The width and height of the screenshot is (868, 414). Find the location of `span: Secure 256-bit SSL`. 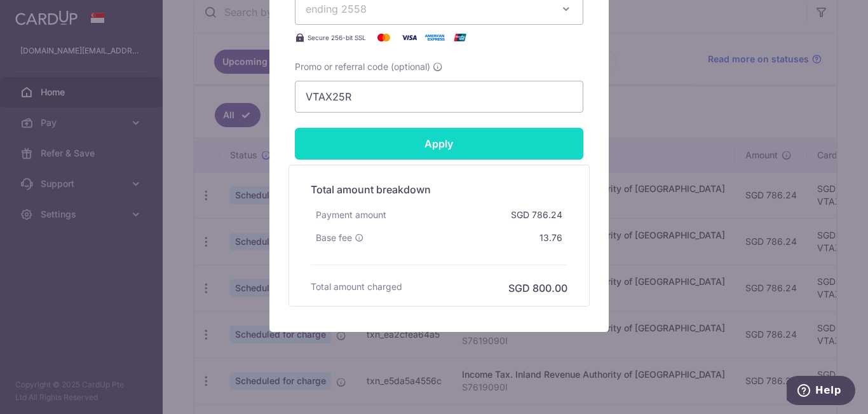

span: Secure 256-bit SSL is located at coordinates (337, 37).